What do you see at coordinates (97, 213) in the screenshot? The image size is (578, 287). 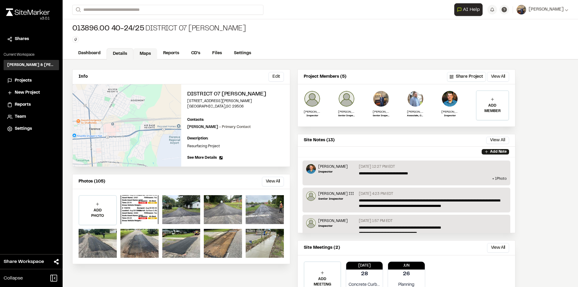 I see `p: ADD PHOTO` at bounding box center [97, 213].